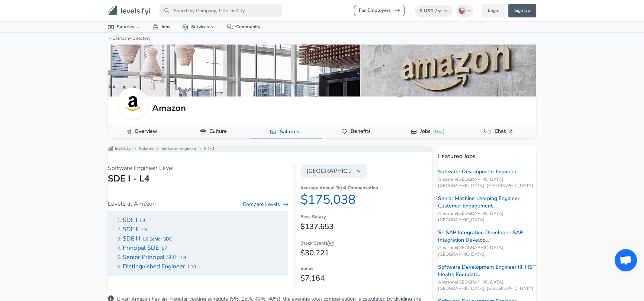 This screenshot has width=644, height=301. What do you see at coordinates (144, 230) in the screenshot?
I see `span: L5` at bounding box center [144, 230].